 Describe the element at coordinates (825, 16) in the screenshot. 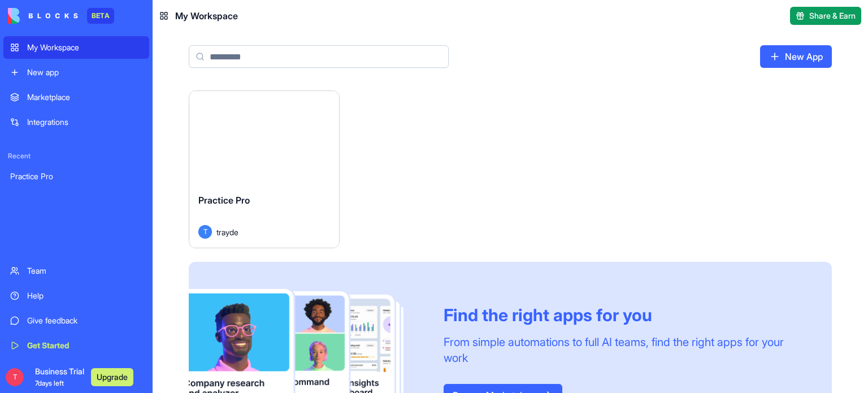

I see `button: Share & Earn` at that location.